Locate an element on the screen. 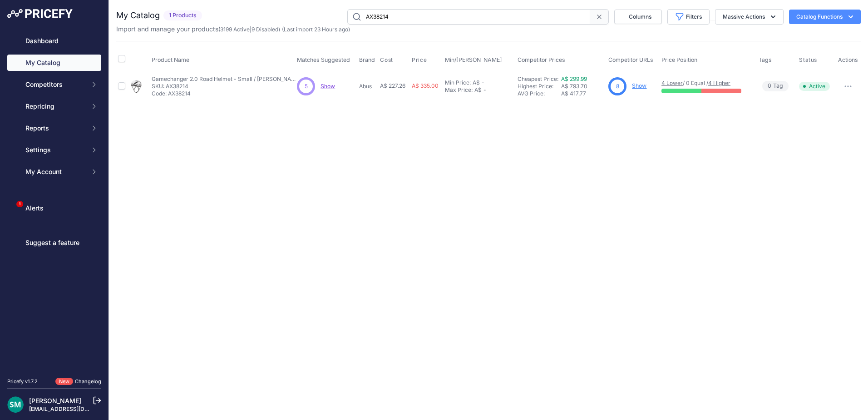 The image size is (868, 420). button: Columns is located at coordinates (638, 17).